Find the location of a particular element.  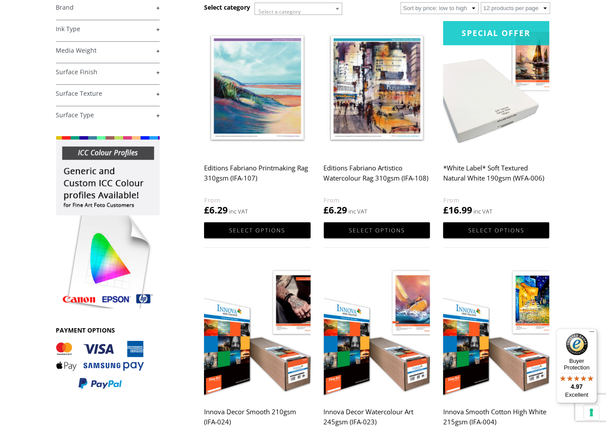

img: Editions Fabriano Artistico Watercolour Rag 310gsm (IFA-108) is located at coordinates (377, 87).